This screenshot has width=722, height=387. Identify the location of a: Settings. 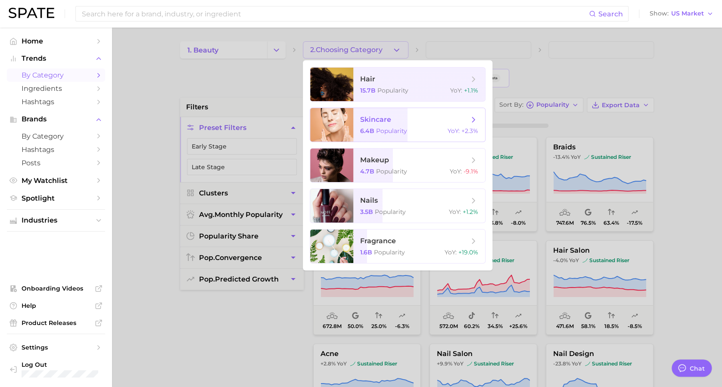
(56, 347).